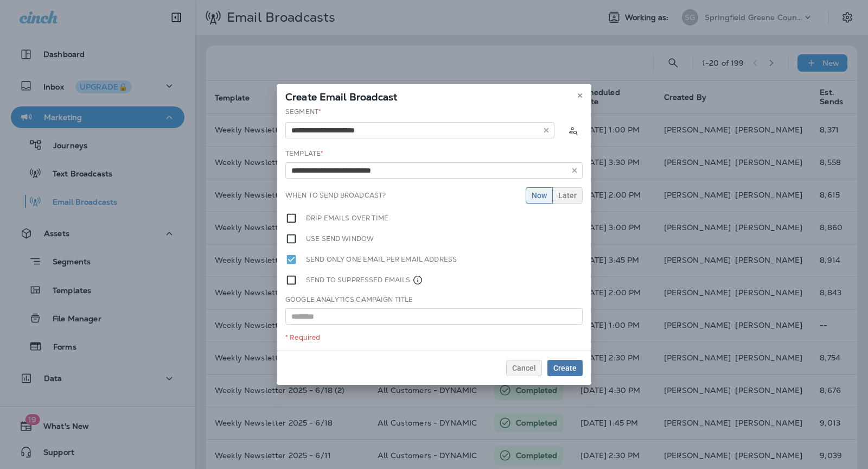  What do you see at coordinates (304, 154) in the screenshot?
I see `label: Template` at bounding box center [304, 154].